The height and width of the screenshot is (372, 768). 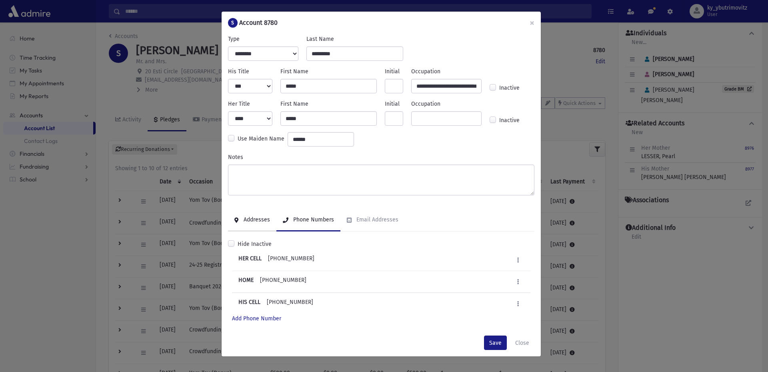 What do you see at coordinates (313, 219) in the screenshot?
I see `div: Phone Numbers` at bounding box center [313, 219].